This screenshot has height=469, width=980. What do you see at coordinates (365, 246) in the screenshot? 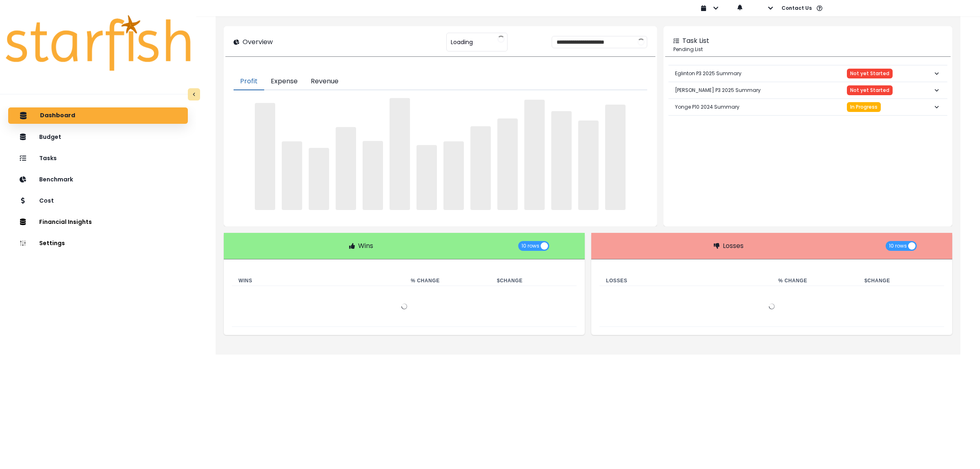
I see `p: Wins` at bounding box center [365, 246].